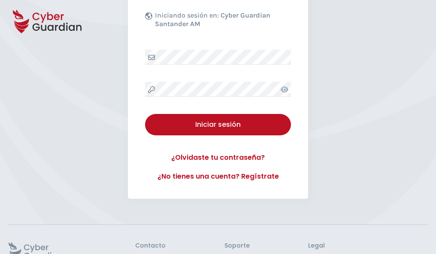 The image size is (436, 254). I want to click on a: ¿No tienes una cuenta? Regístrate, so click(218, 177).